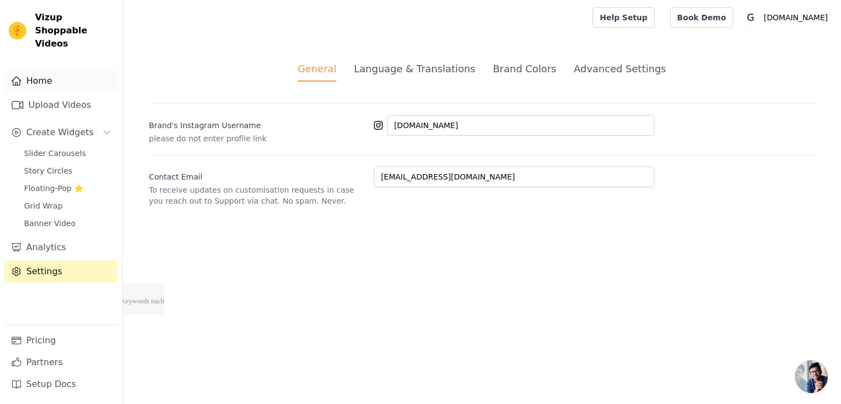 The width and height of the screenshot is (841, 404). What do you see at coordinates (61, 340) in the screenshot?
I see `a: Pricing` at bounding box center [61, 340].